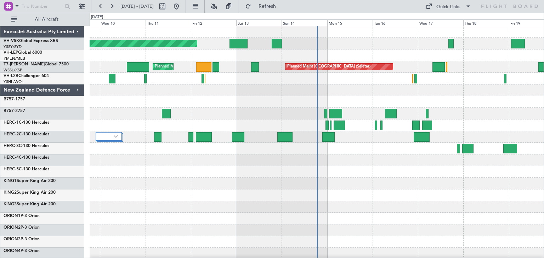  What do you see at coordinates (440, 23) in the screenshot?
I see `div: Wed 17` at bounding box center [440, 23].